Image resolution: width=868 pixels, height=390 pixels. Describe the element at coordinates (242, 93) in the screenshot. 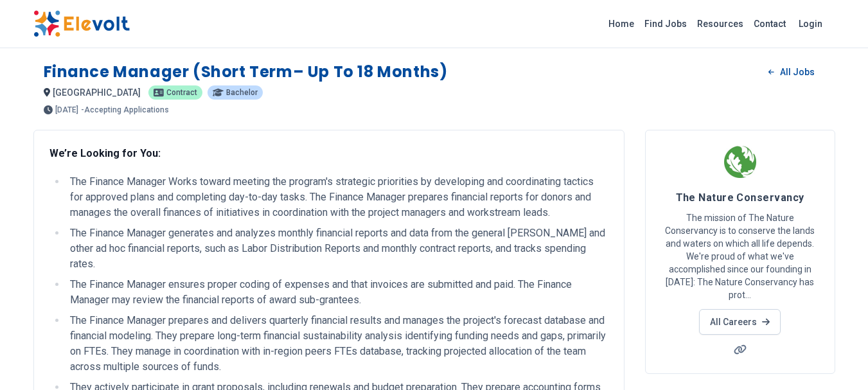

I see `span: Bachelor` at that location.